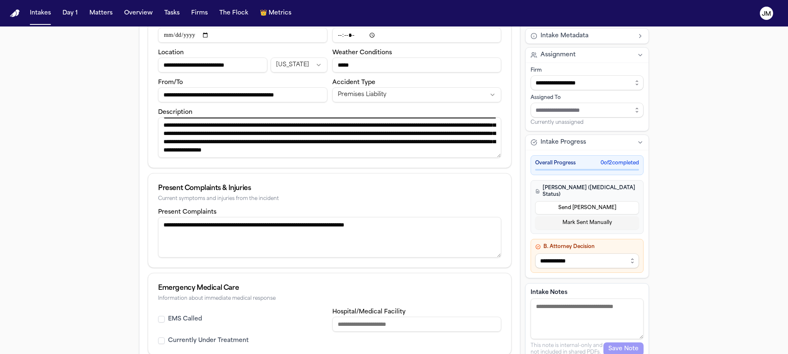 This screenshot has width=788, height=354. Describe the element at coordinates (587, 55) in the screenshot. I see `button: Assignment` at that location.